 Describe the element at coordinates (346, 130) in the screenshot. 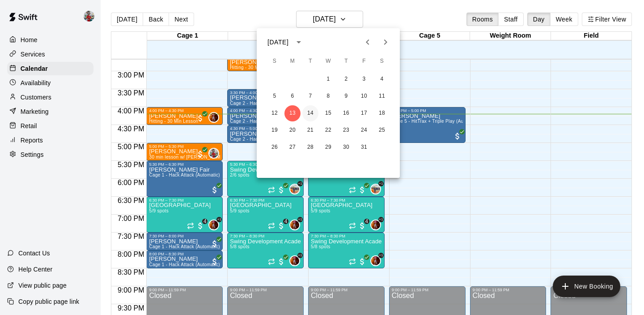

I see `button: 23` at that location.